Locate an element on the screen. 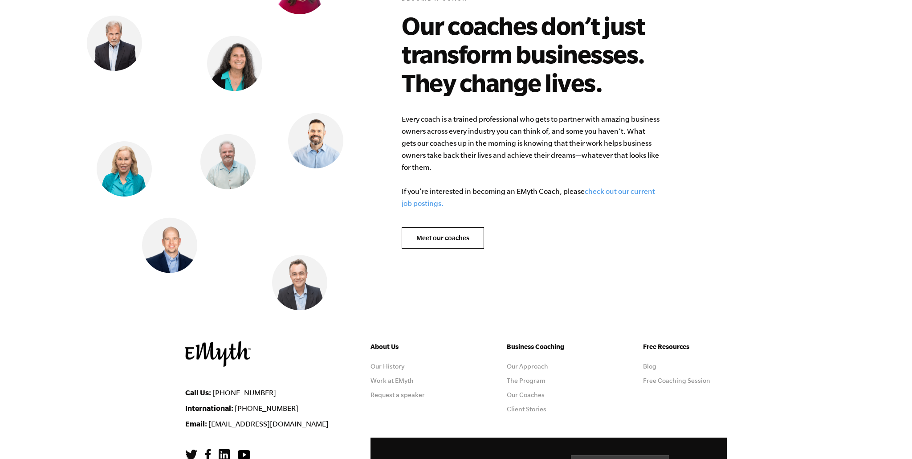  img: Steve Edkins, EMyth Business Coach is located at coordinates (114, 43).